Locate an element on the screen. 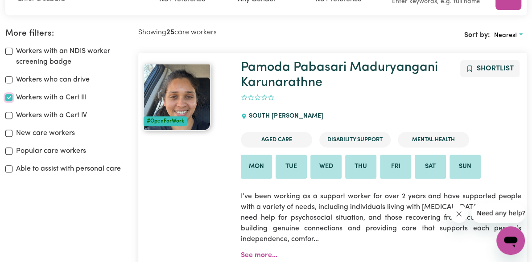  a: See more... is located at coordinates (259, 256).